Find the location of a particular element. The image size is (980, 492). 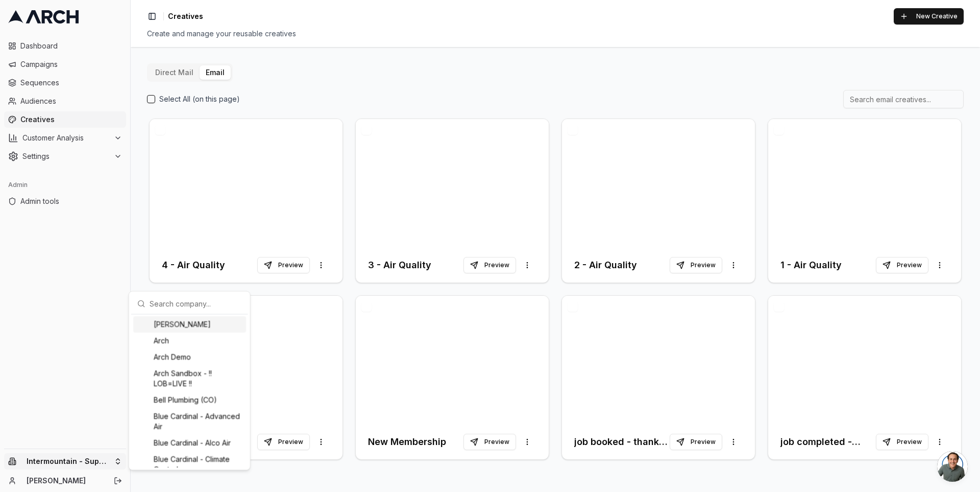

div: Arch Demo is located at coordinates (189, 357).